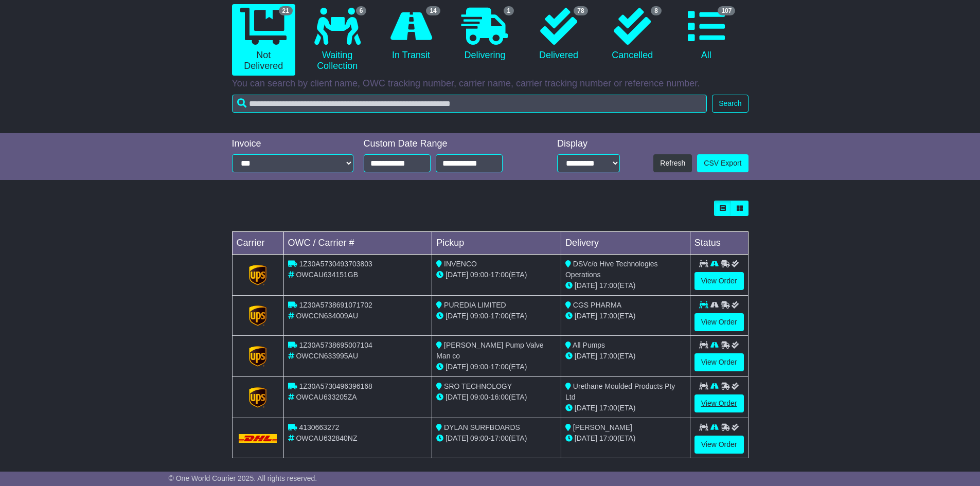 The height and width of the screenshot is (486, 980). What do you see at coordinates (485, 34) in the screenshot?
I see `a: 1 Delivering` at bounding box center [485, 34].